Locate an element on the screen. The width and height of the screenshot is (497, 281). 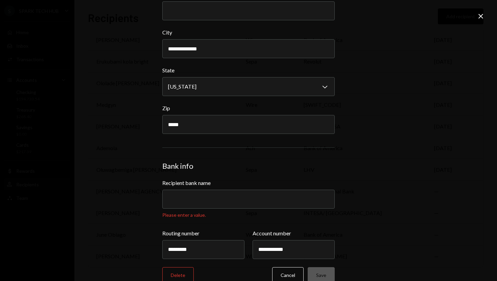
label: Recipient bank name is located at coordinates (248, 183).